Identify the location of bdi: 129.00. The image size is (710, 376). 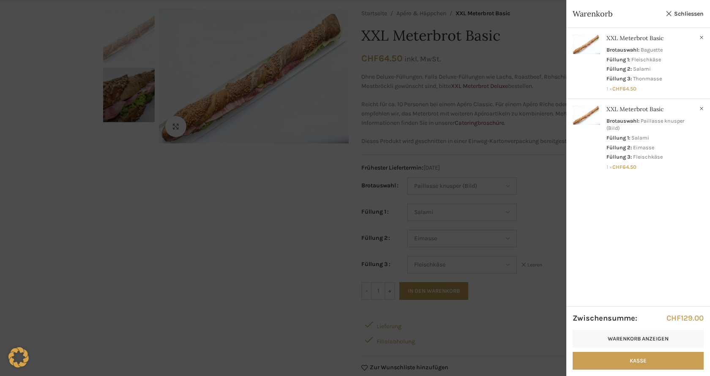
(685, 318).